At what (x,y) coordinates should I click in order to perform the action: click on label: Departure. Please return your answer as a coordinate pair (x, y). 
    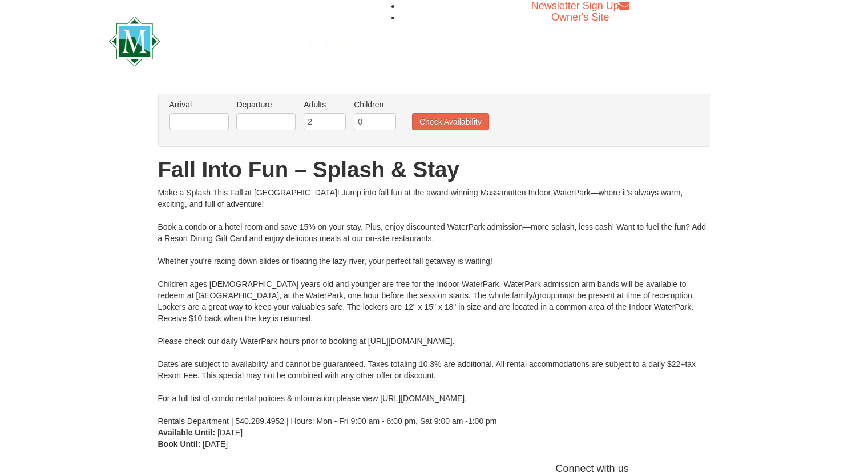
    Looking at the image, I should click on (266, 104).